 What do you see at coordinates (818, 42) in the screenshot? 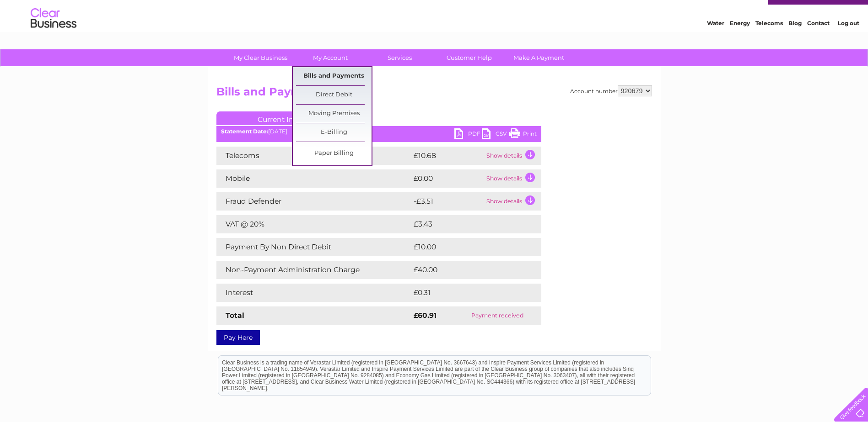
I see `a: Contact` at bounding box center [818, 42].